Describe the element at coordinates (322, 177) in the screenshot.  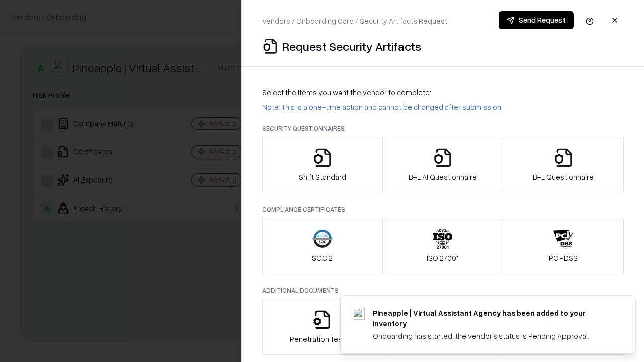
I see `p: Shift Standard` at that location.